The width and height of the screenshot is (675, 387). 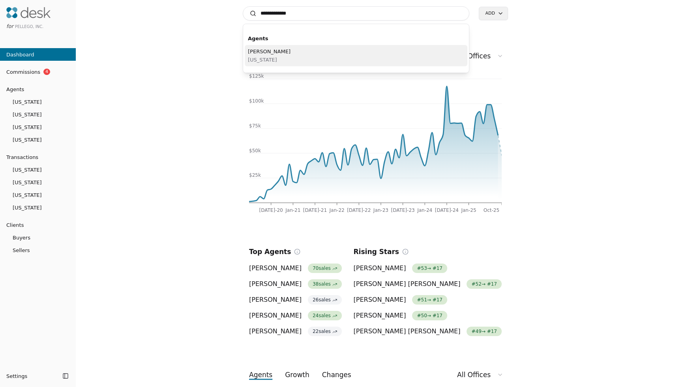 I want to click on img: Desk, so click(x=28, y=13).